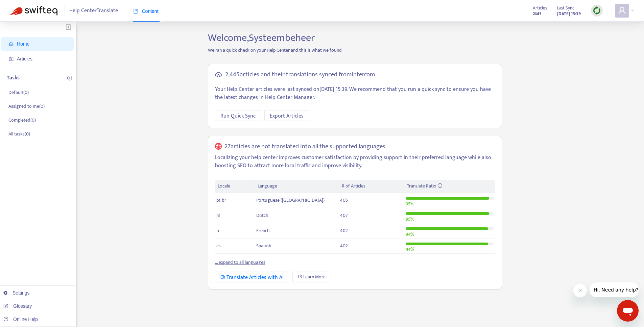 The image size is (644, 327). I want to click on span: Learn More, so click(314, 277).